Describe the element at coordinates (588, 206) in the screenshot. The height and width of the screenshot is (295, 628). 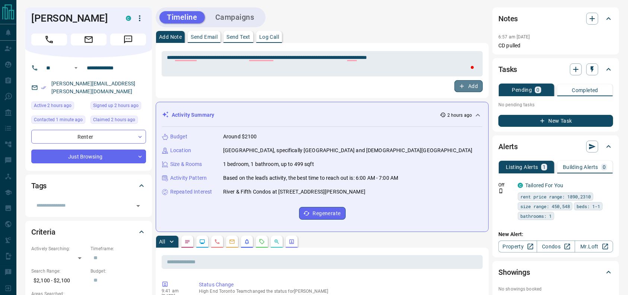
I see `span: beds: 1-1` at that location.